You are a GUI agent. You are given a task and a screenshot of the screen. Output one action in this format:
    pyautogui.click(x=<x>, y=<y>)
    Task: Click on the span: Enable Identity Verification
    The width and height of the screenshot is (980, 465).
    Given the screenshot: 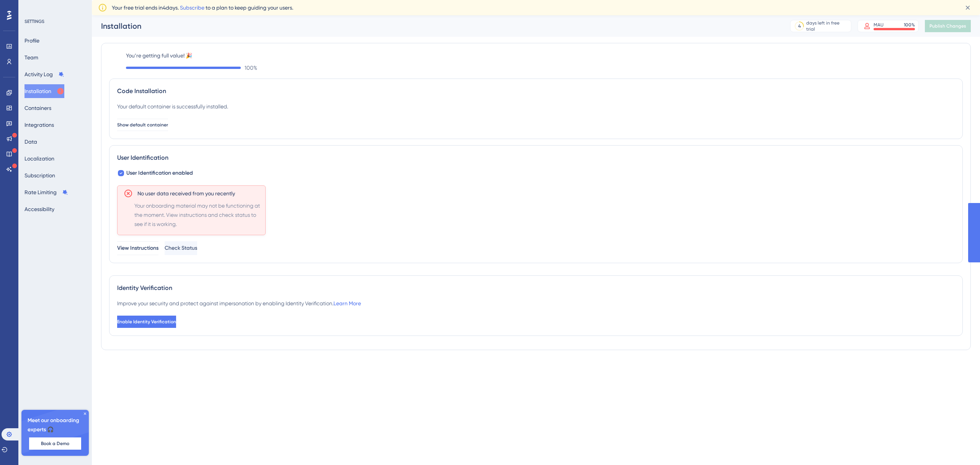 What is the action you would take?
    pyautogui.click(x=147, y=322)
    